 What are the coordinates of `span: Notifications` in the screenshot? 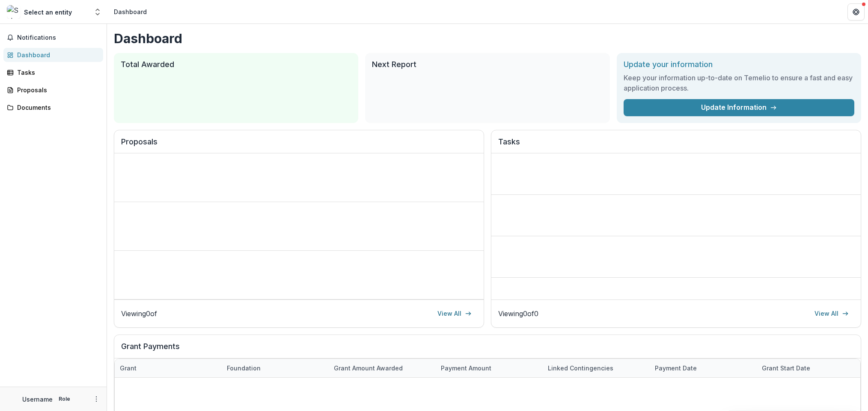 It's located at (58, 37).